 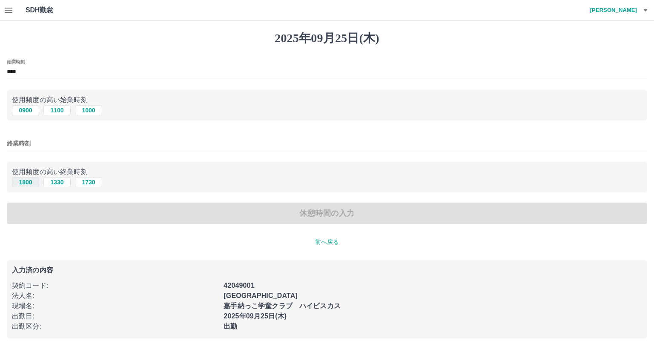 I want to click on p: 出勤日 :, so click(x=115, y=317).